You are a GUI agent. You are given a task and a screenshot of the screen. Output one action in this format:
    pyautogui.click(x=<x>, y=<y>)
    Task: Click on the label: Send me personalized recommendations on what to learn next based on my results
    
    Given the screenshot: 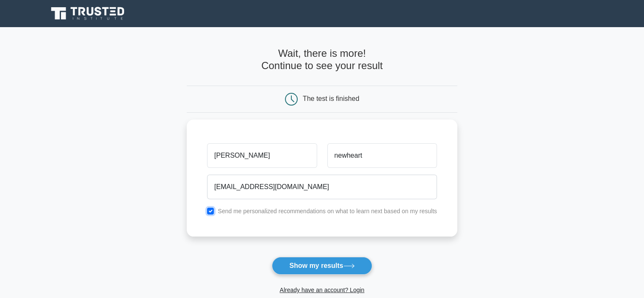 What is the action you would take?
    pyautogui.click(x=327, y=211)
    